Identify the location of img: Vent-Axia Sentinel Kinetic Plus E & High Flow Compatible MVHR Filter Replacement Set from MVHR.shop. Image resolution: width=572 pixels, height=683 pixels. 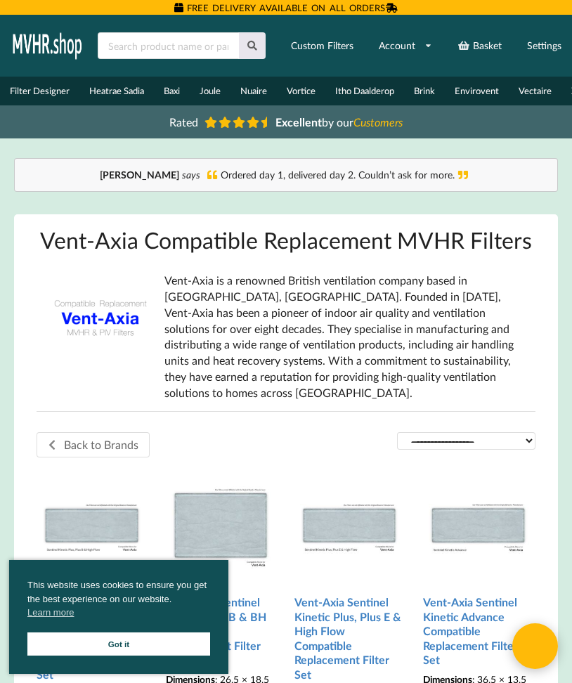
(349, 523).